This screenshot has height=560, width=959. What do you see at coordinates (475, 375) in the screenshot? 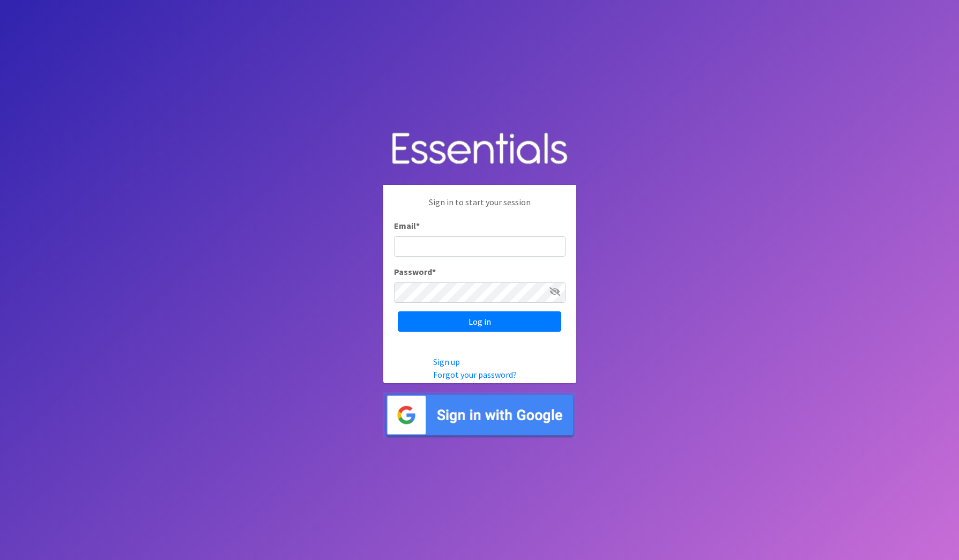
I see `a: Forgot your password?` at bounding box center [475, 375].